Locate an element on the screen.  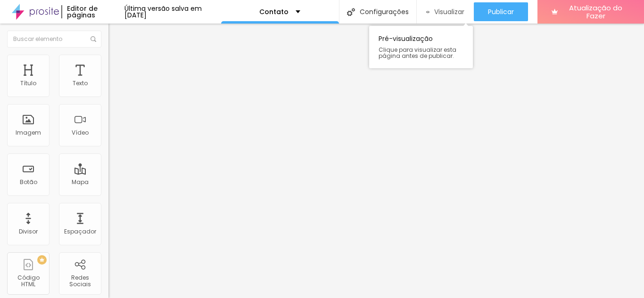
button: Visualizar is located at coordinates (445, 12).